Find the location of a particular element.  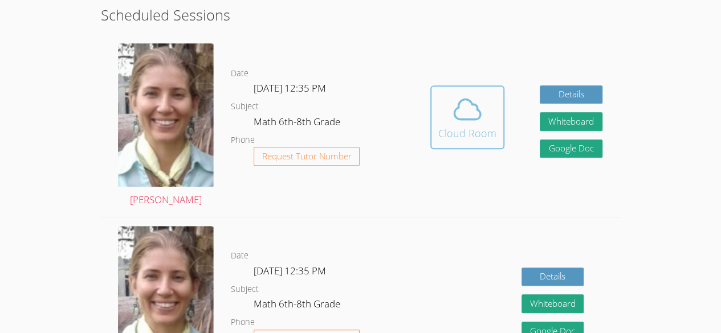

span: Request Tutor Number is located at coordinates (307, 156).